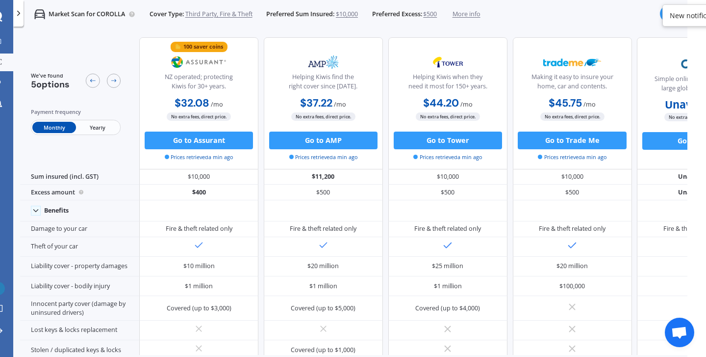 This screenshot has height=357, width=706. Describe the element at coordinates (448, 83) in the screenshot. I see `div: Helping Kiwis when they need it most for 150+ years.` at that location.